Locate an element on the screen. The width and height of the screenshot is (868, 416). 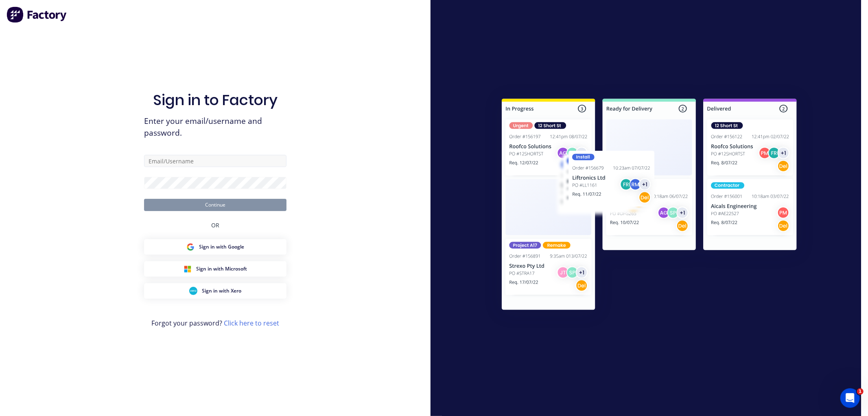
img: Microsoft Sign in is located at coordinates (187, 269).